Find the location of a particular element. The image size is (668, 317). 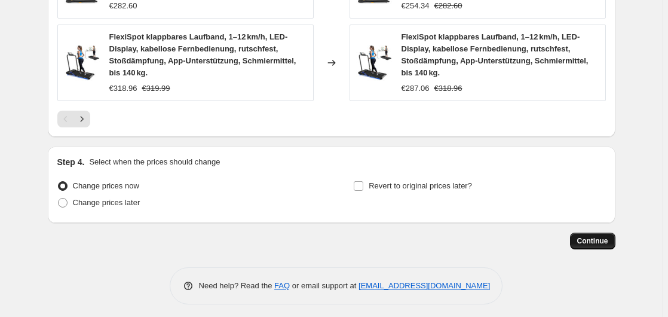

p: Select when the prices should change is located at coordinates (154, 162).